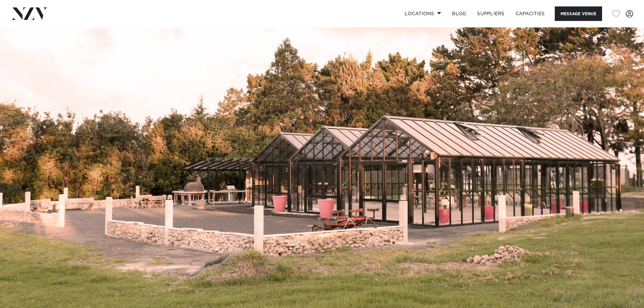 The width and height of the screenshot is (644, 308). Describe the element at coordinates (578, 13) in the screenshot. I see `button: Message Venue` at that location.